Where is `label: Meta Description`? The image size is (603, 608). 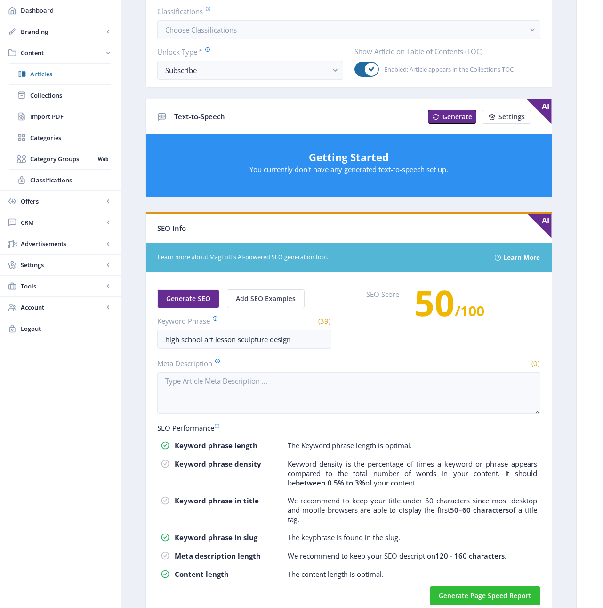
label: Meta Description is located at coordinates (251, 363).